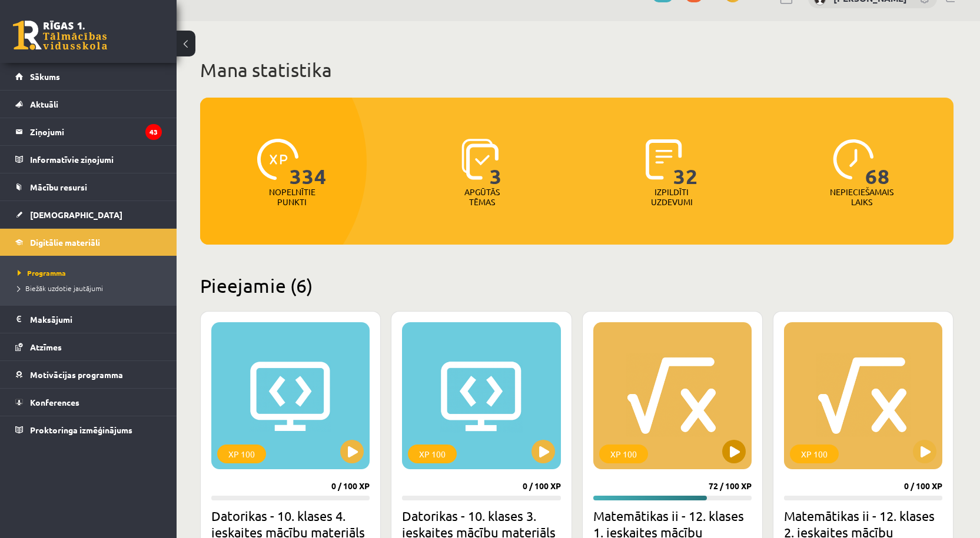  I want to click on legend: Ziņojumi, so click(96, 131).